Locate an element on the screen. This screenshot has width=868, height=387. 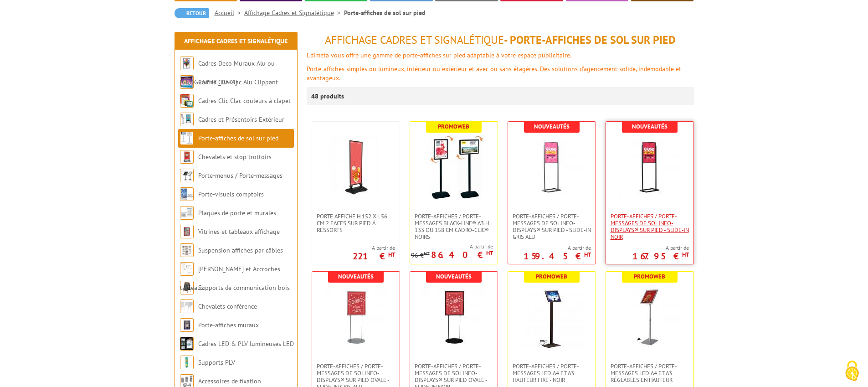
img: Suspension affiches par câbles is located at coordinates (187, 250).